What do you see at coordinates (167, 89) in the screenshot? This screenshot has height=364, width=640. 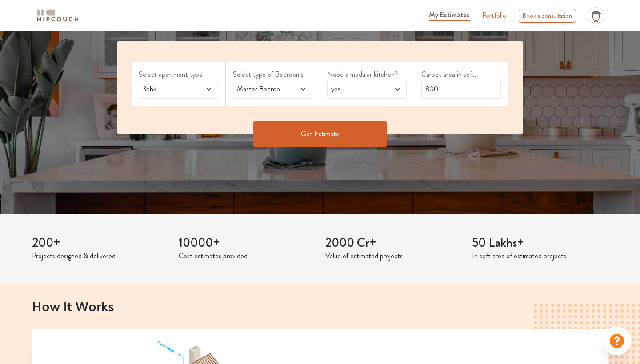 I see `span: 3bhk` at bounding box center [167, 89].